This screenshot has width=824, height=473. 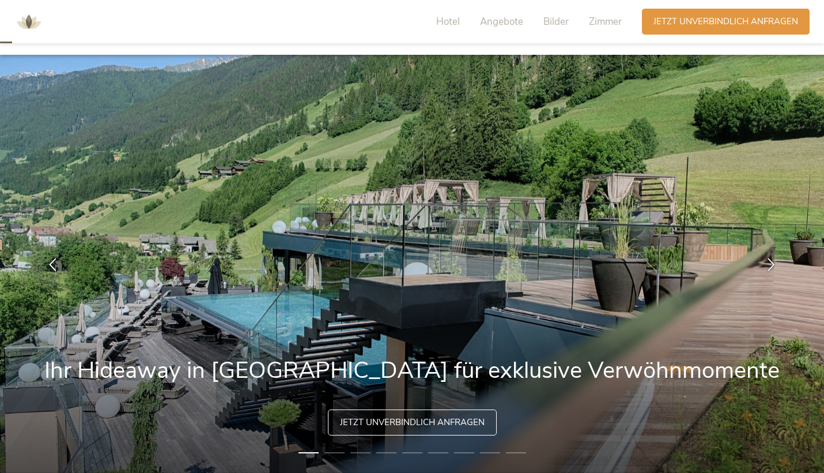 I want to click on span: Zimmer, so click(x=605, y=21).